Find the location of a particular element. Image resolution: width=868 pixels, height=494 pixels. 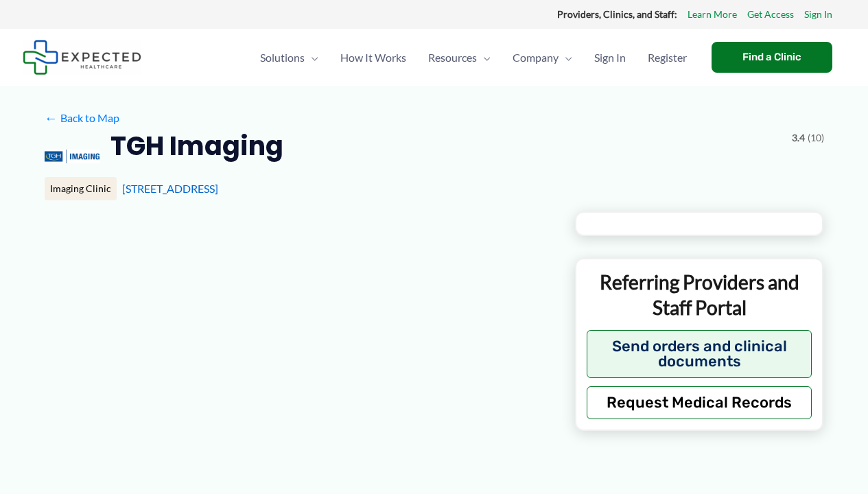

span: Company is located at coordinates (535, 57).